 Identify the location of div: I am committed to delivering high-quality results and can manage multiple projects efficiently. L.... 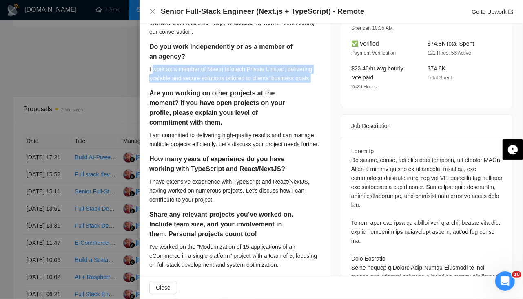
(235, 140).